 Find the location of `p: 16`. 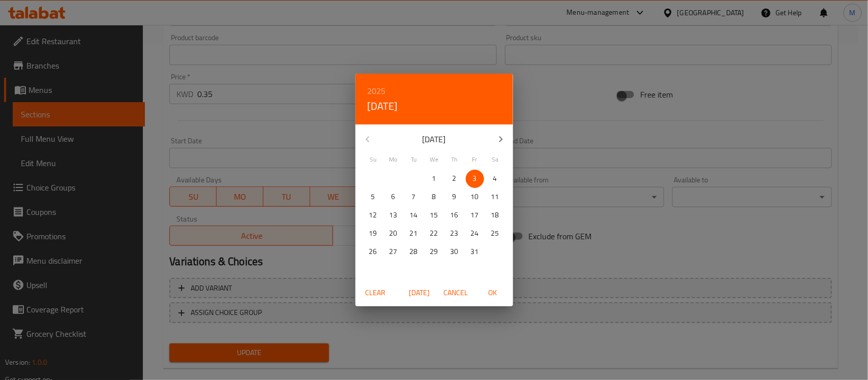

p: 16 is located at coordinates (455, 215).